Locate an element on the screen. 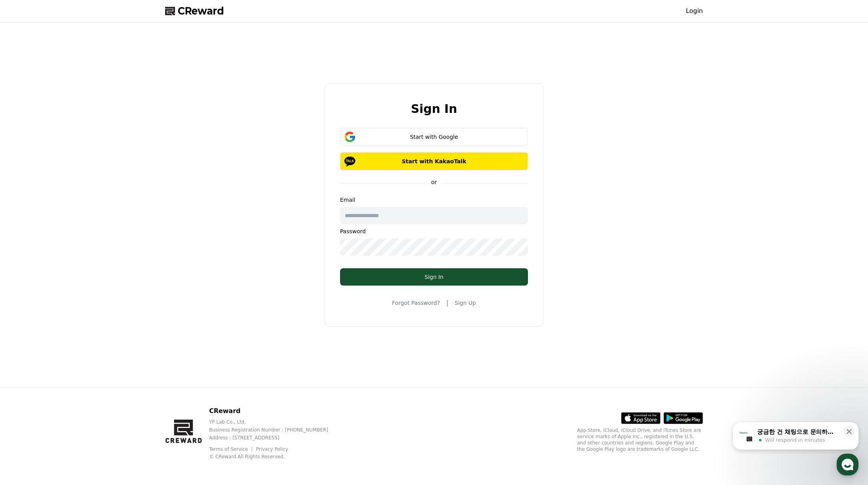 The width and height of the screenshot is (868, 485). p: YP Lab Co., Ltd. is located at coordinates (275, 422).